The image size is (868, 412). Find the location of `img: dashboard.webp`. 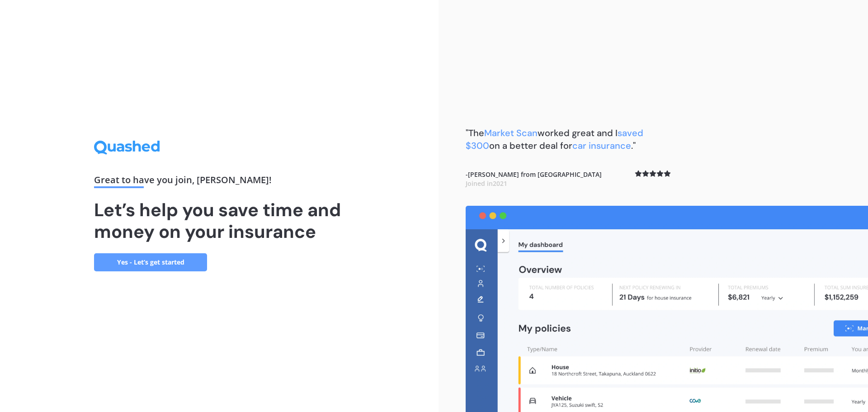

img: dashboard.webp is located at coordinates (666, 308).